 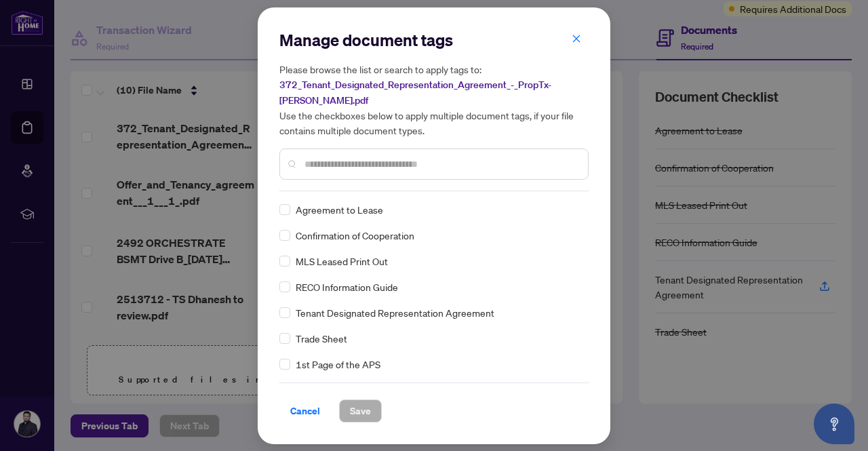 What do you see at coordinates (394, 313) in the screenshot?
I see `span: Tenant Designated Representation Agreement` at bounding box center [394, 313].